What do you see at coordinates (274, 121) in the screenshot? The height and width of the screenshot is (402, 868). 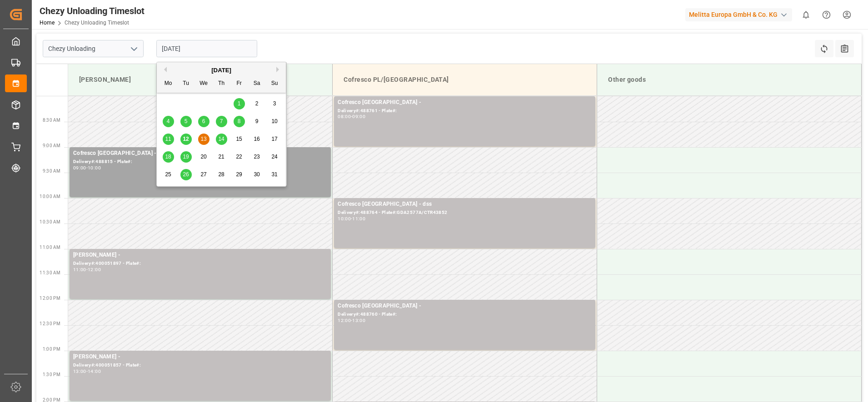 I see `div: Choose Sunday, August 10th, 2025` at bounding box center [274, 121].